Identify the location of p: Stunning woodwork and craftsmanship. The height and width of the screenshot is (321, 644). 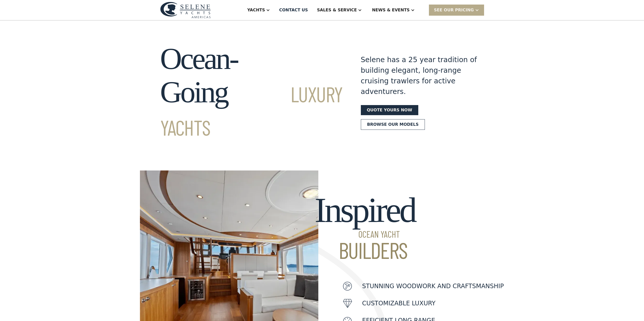
(433, 286).